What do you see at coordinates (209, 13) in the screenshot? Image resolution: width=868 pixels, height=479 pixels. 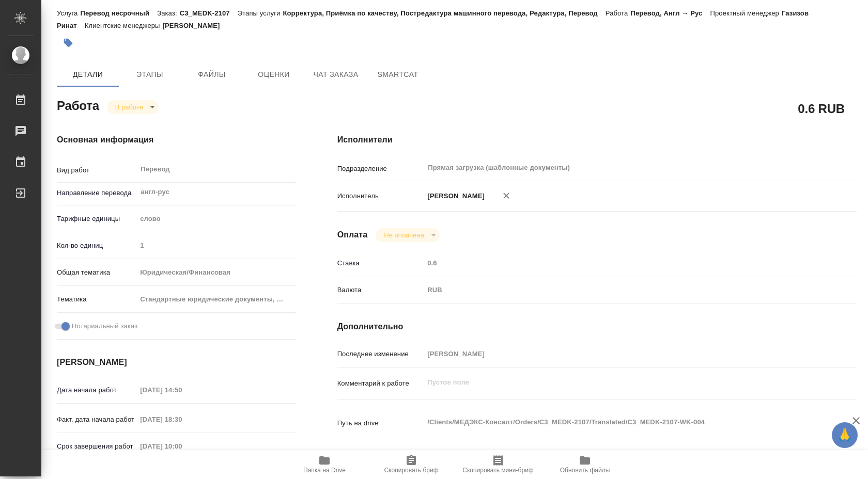 I see `p: C3_MEDK-2107` at bounding box center [209, 13].